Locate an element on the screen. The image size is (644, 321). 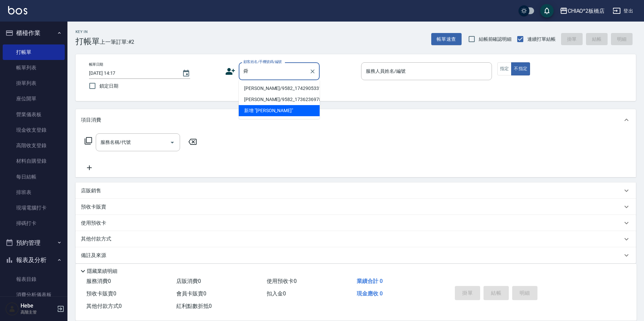
p: 高階主管 is located at coordinates (38, 312).